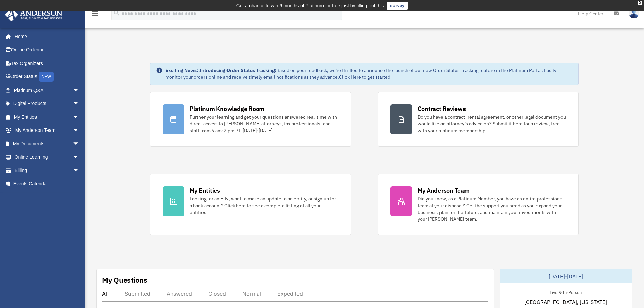  I want to click on div: All, so click(105, 294).